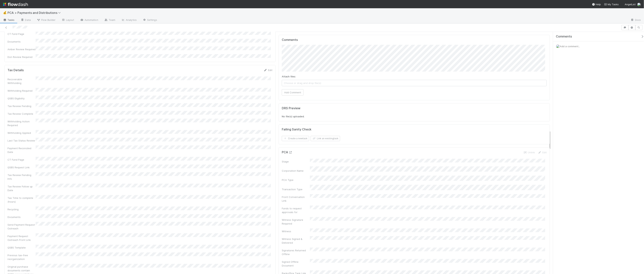  What do you see at coordinates (630, 4) in the screenshot?
I see `span: AngelList` at bounding box center [630, 4].